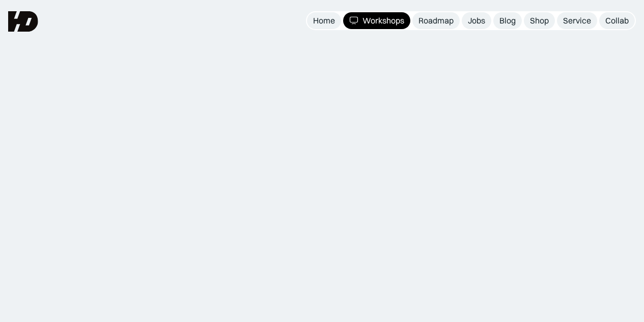  I want to click on a: Collab, so click(617, 21).